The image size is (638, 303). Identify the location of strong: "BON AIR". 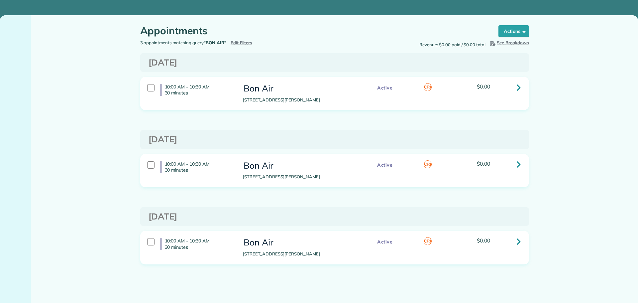
(215, 43).